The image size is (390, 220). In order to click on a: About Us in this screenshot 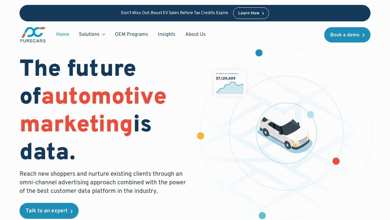, I will do `click(195, 34)`.